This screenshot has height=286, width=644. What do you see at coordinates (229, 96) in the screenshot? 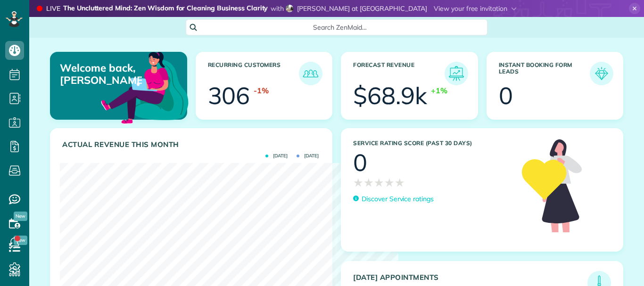
I see `div: 306` at bounding box center [229, 96].